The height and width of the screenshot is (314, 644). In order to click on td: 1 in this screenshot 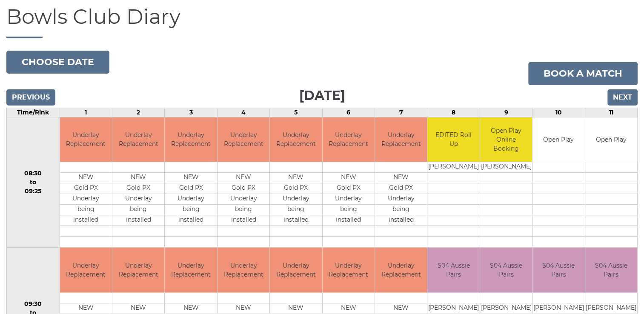, I will do `click(86, 112)`.